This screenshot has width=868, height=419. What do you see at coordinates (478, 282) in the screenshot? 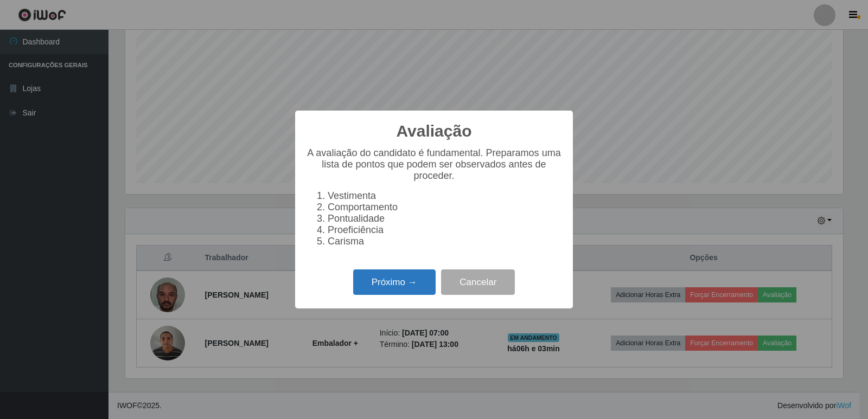
I see `button: Cancelar` at bounding box center [478, 282].